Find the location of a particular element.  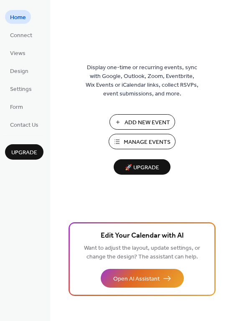

span: Want to adjust the layout, update settings, or change the design? The assistant can help. is located at coordinates (142, 253).